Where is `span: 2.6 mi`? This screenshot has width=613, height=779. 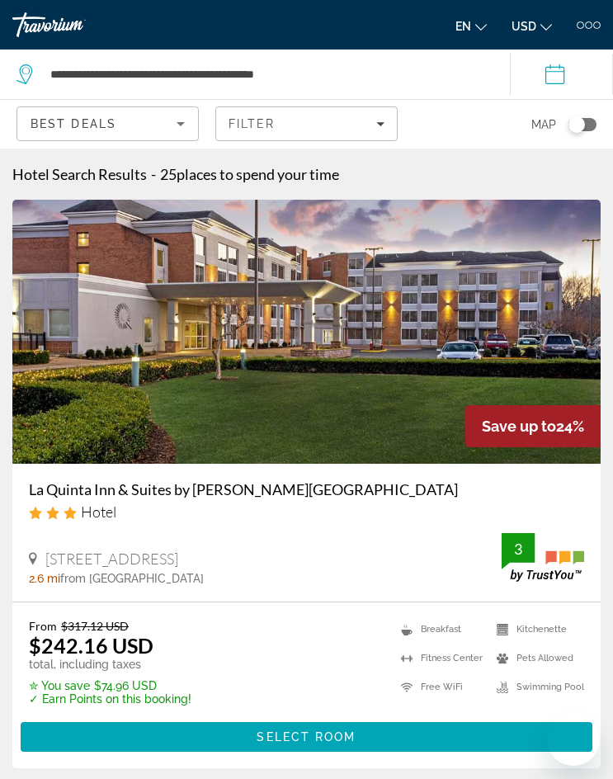
span: 2.6 mi is located at coordinates (45, 578).